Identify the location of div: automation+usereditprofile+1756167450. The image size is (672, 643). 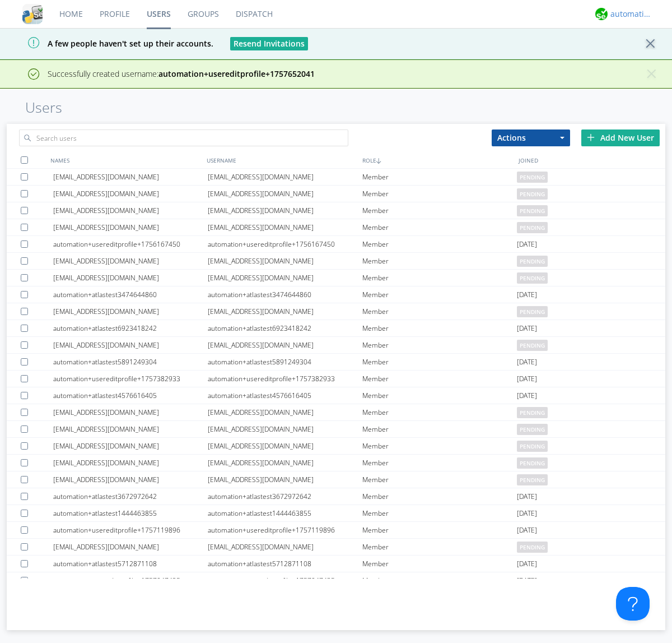
(285, 243).